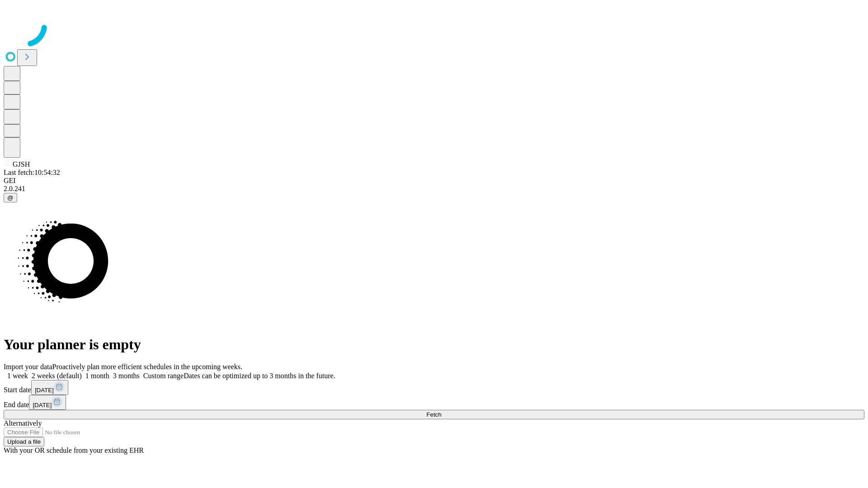 Image resolution: width=868 pixels, height=488 pixels. What do you see at coordinates (148, 366) in the screenshot?
I see `span: Proactively plan more efficient schedules in the upcoming weeks.` at bounding box center [148, 366].